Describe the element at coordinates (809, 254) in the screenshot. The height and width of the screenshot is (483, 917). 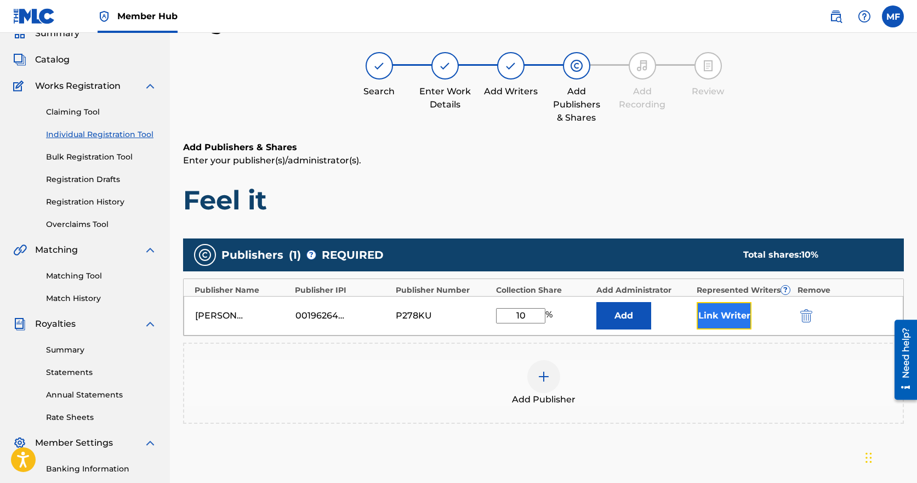
I see `span: 10 %` at that location.